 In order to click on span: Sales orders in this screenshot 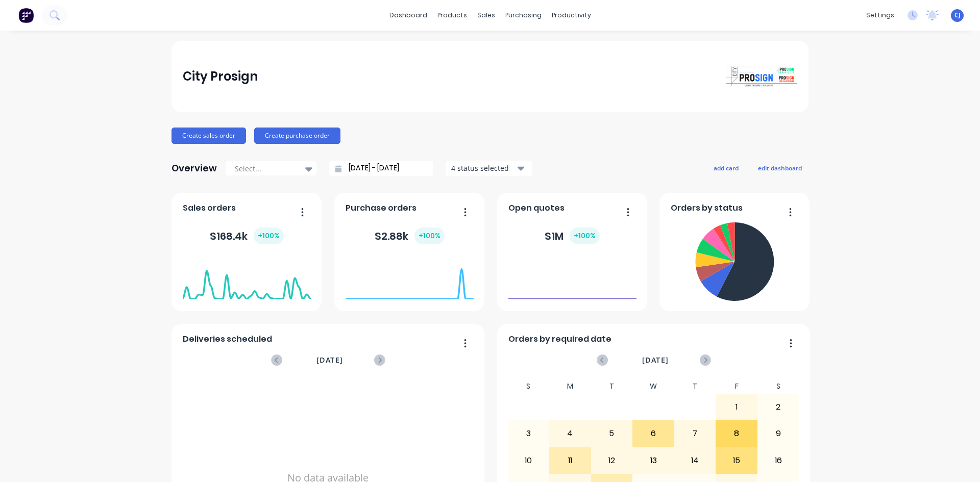, I will do `click(210, 208)`.